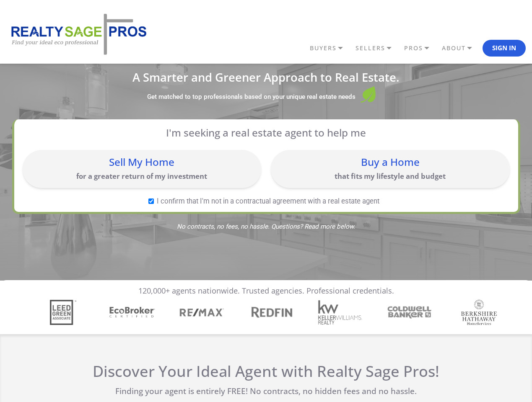 Image resolution: width=532 pixels, height=402 pixels. What do you see at coordinates (205, 313) in the screenshot?
I see `div: 3 / 7` at bounding box center [205, 313].